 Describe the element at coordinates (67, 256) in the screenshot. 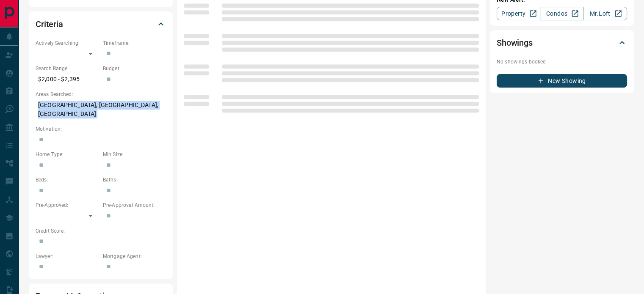

I see `p: Lawyer:` at that location.